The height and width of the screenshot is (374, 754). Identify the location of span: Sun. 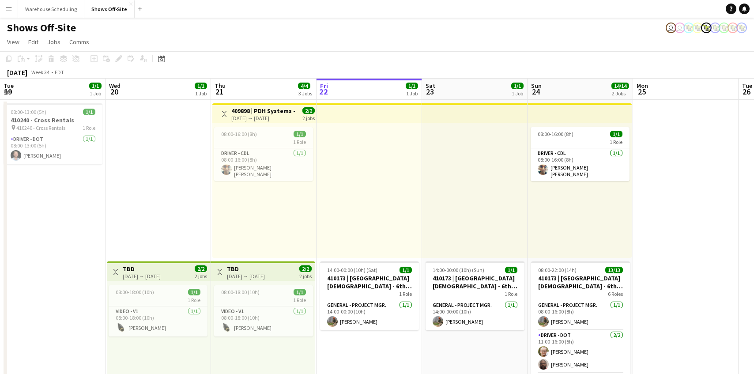
(537, 86).